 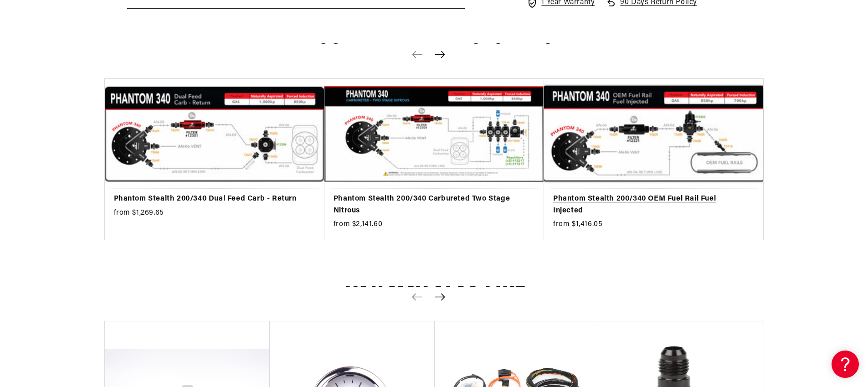 What do you see at coordinates (649, 205) in the screenshot?
I see `a: Phantom Stealth 200/340 OEM Fuel Rail Fuel Injected` at bounding box center [649, 205].